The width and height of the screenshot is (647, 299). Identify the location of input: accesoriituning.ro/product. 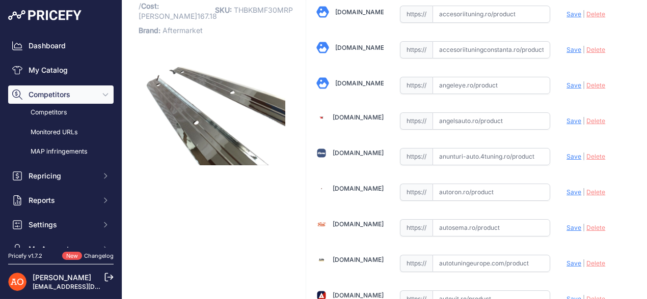
(492, 14).